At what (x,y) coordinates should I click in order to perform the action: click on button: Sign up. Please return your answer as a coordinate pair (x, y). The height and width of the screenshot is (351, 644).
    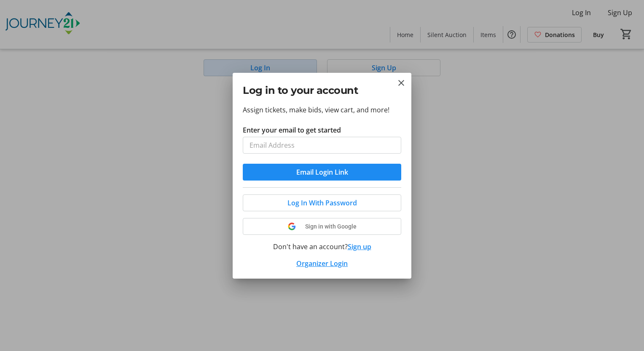
    Looking at the image, I should click on (359, 247).